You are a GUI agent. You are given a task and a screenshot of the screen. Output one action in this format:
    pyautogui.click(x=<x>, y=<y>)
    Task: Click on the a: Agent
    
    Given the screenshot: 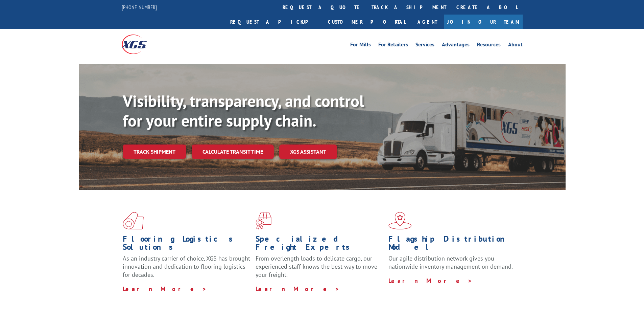 What is the action you would take?
    pyautogui.click(x=427, y=22)
    